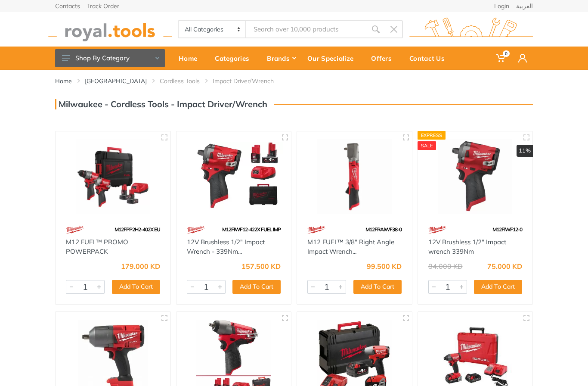  What do you see at coordinates (507, 229) in the screenshot?
I see `span: M12FIWF12-0` at bounding box center [507, 229].